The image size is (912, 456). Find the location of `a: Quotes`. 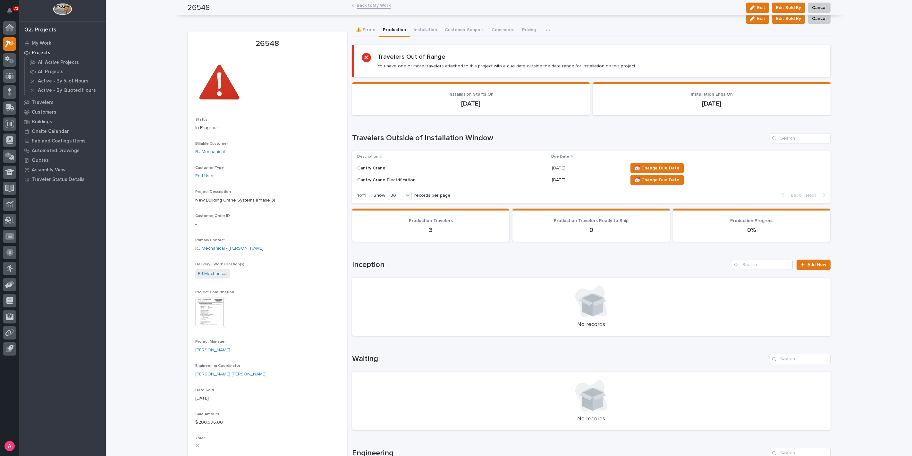

a: Quotes is located at coordinates (63, 160).